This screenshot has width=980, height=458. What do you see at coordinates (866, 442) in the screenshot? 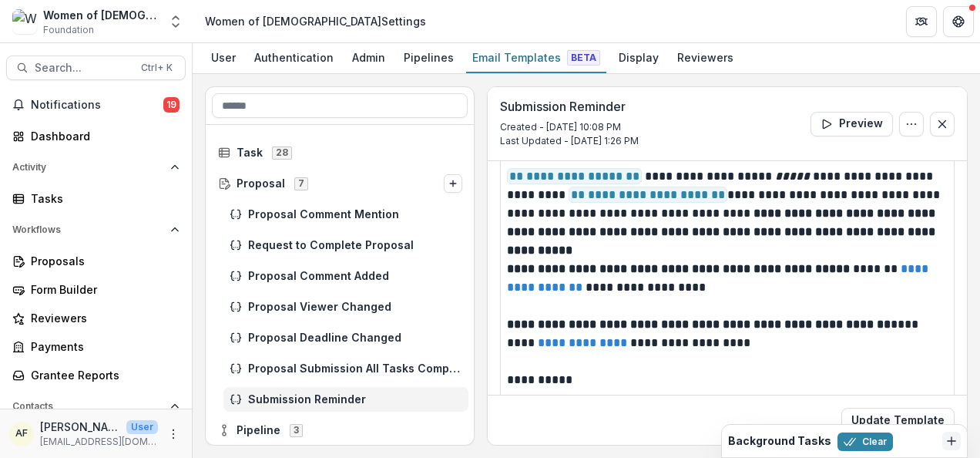
I see `button: Clear` at bounding box center [866, 442].